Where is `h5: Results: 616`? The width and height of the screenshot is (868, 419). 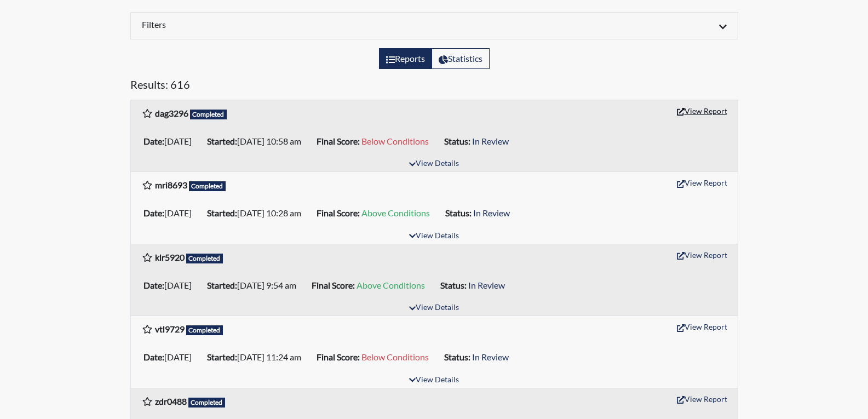 h5: Results: 616 is located at coordinates (434, 86).